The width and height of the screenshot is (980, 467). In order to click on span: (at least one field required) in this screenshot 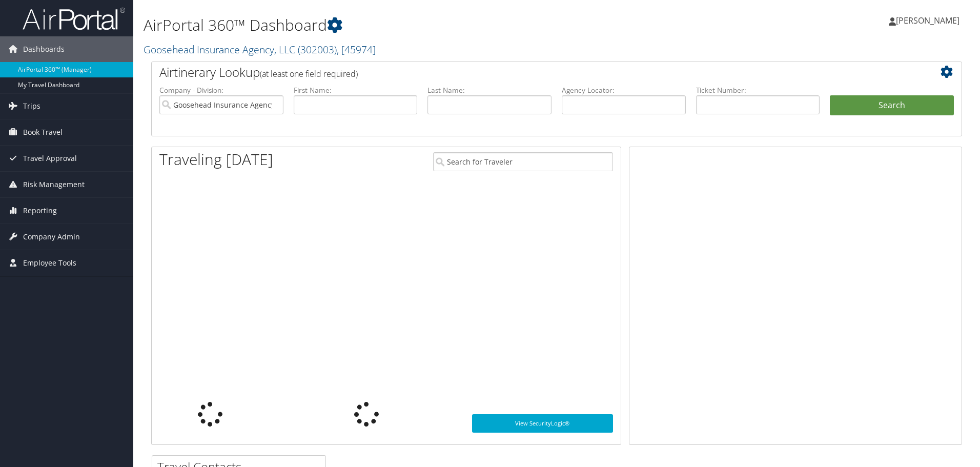, I will do `click(309, 74)`.